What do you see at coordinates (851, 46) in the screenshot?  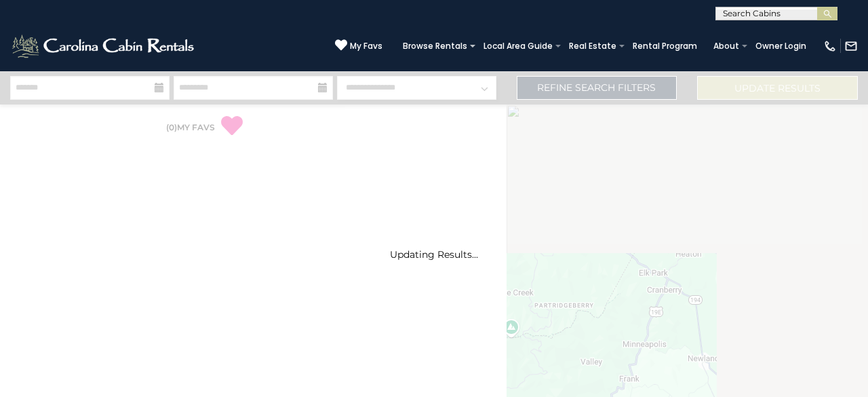 I see `img: mail-regular-white.png` at bounding box center [851, 46].